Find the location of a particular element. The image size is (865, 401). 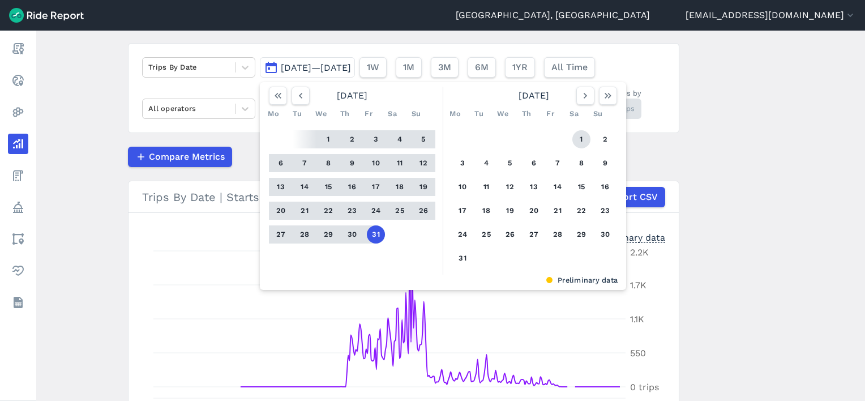

button: 11 is located at coordinates (486, 187).